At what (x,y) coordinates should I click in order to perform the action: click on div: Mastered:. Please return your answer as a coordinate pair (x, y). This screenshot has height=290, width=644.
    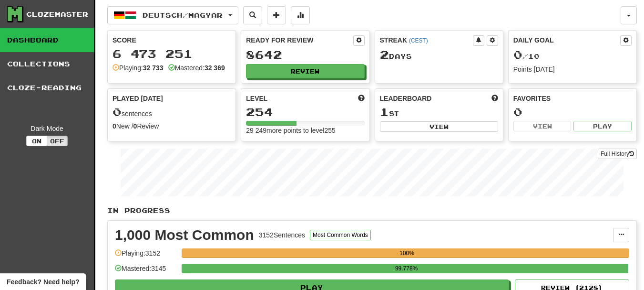
    Looking at the image, I should click on (196, 68).